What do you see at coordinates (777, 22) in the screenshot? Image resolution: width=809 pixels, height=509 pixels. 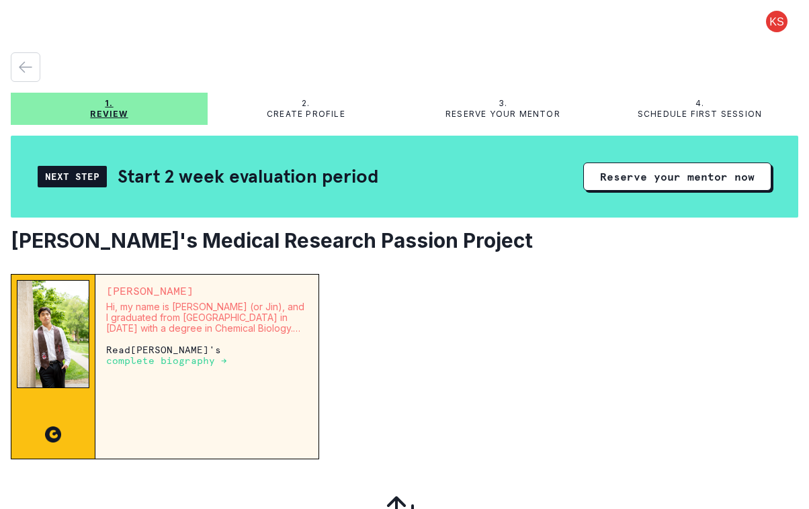 I see `button: profile picture` at bounding box center [777, 22].